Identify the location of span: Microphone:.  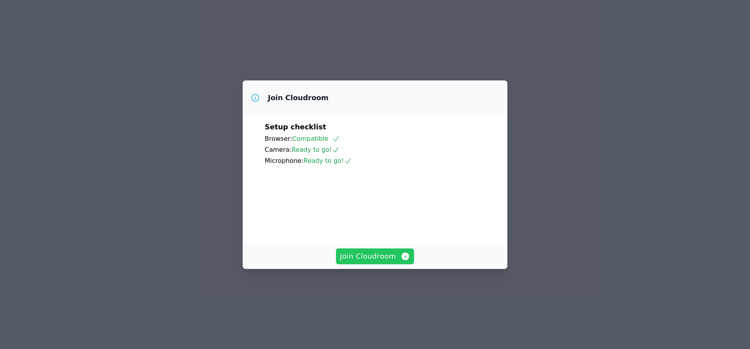
(284, 160).